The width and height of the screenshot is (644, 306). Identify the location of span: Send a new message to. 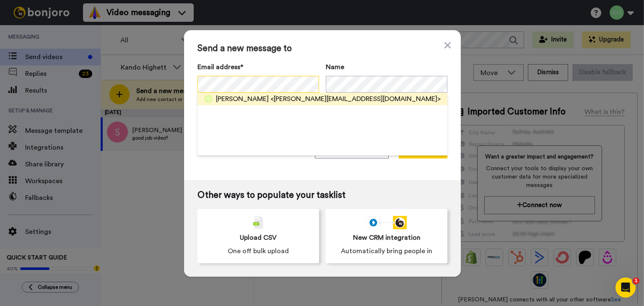
(322, 49).